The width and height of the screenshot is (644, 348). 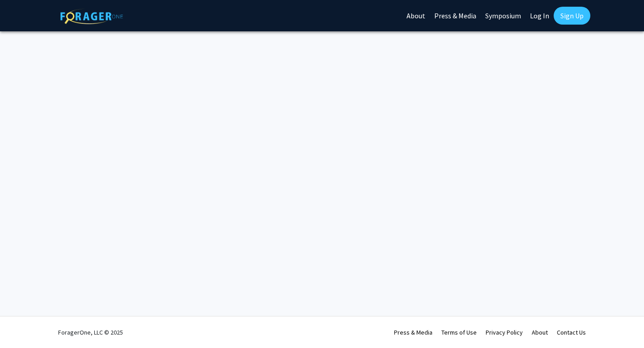 What do you see at coordinates (92, 16) in the screenshot?
I see `img: ForagerOne Logo` at bounding box center [92, 16].